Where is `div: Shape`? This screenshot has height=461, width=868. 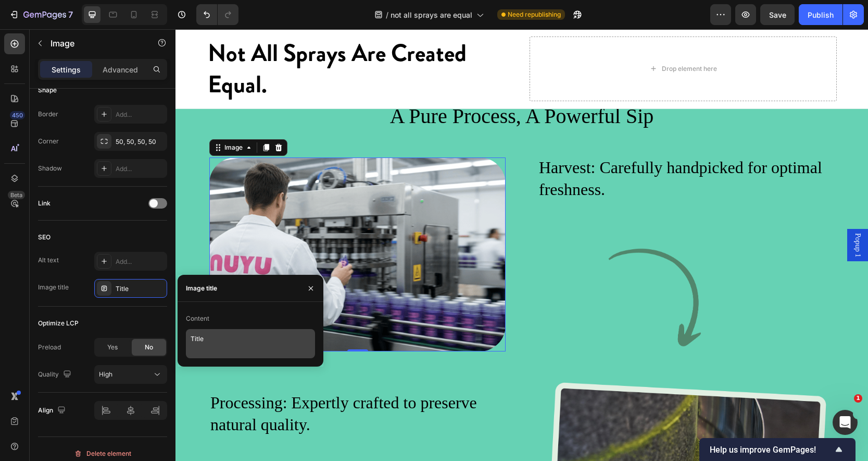
div: Shape is located at coordinates (47, 90).